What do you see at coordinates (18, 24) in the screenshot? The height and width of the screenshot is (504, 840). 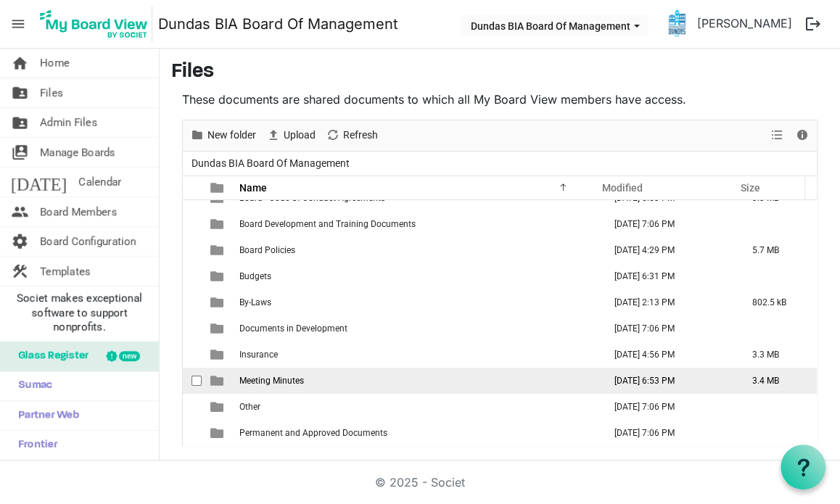 I see `span: menu` at bounding box center [18, 24].